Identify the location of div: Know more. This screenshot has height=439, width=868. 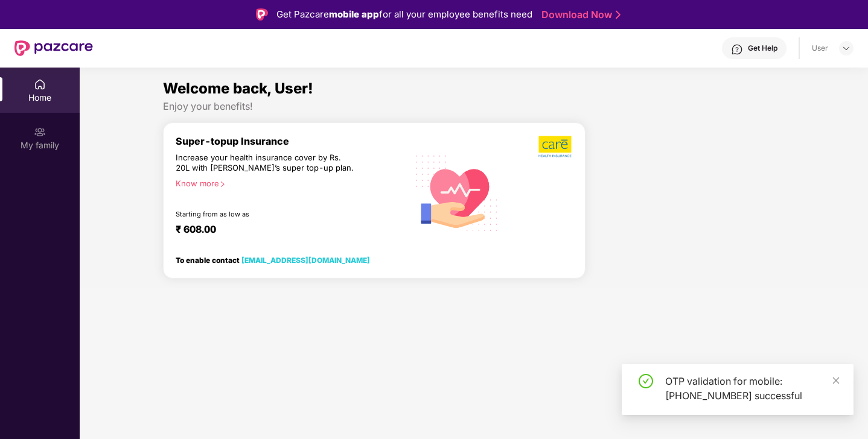
(288, 183).